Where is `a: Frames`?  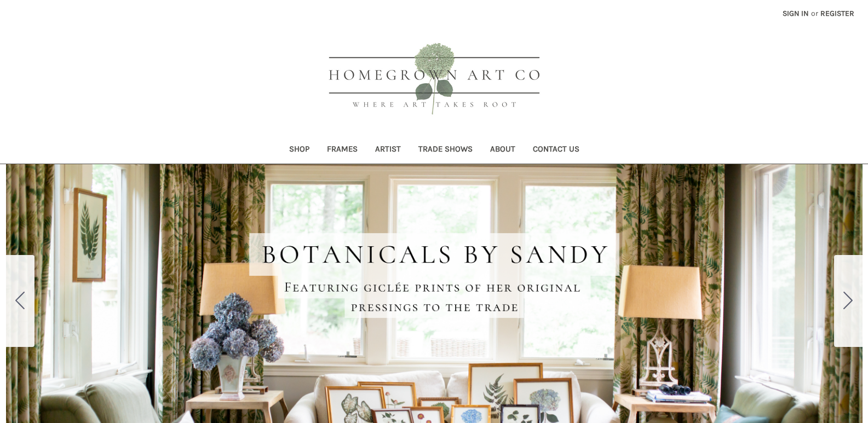 a: Frames is located at coordinates (342, 150).